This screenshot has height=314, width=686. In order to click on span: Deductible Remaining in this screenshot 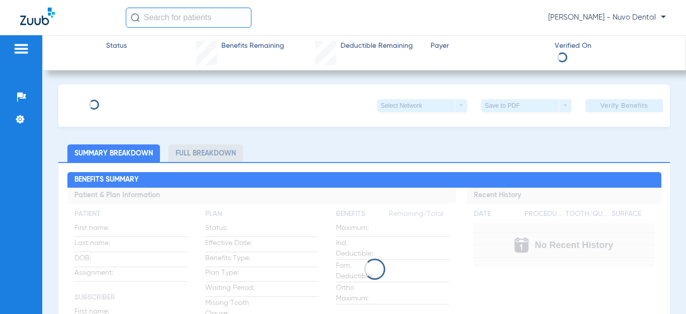, I will do `click(377, 46)`.